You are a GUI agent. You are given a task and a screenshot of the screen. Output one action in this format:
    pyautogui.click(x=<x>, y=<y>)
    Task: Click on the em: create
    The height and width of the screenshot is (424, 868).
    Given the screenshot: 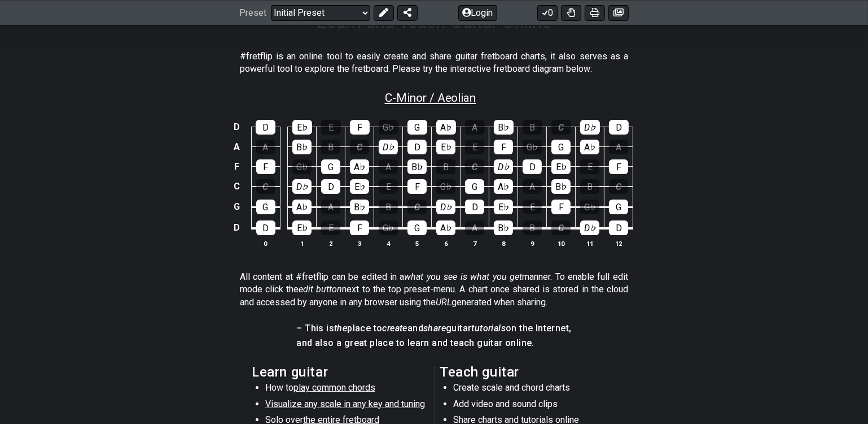 What is the action you would take?
    pyautogui.click(x=394, y=328)
    